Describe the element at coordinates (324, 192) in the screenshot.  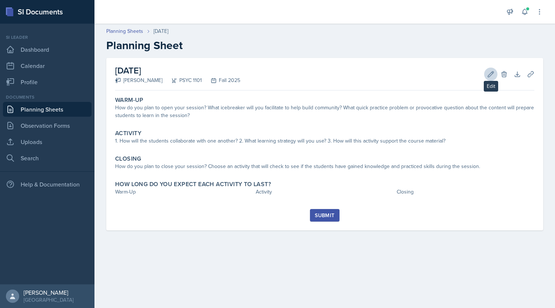
I see `div: Activity` at that location.